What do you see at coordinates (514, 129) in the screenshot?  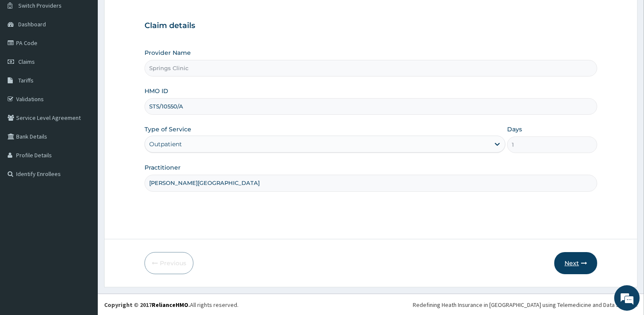 I see `label: Days` at bounding box center [514, 129].